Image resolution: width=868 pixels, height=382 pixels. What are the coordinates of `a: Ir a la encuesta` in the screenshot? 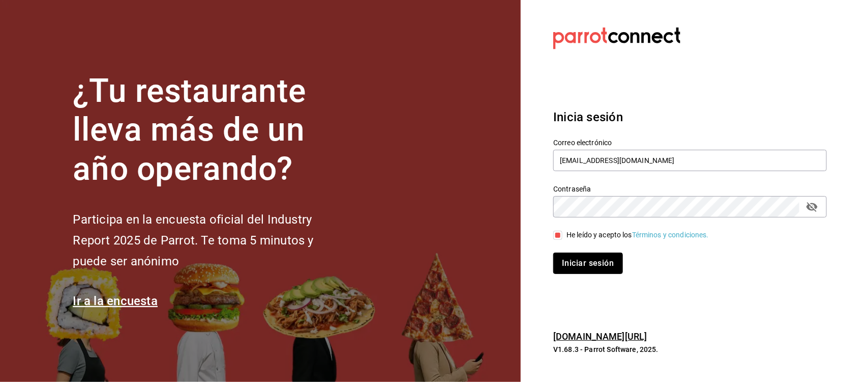 It's located at (115, 301).